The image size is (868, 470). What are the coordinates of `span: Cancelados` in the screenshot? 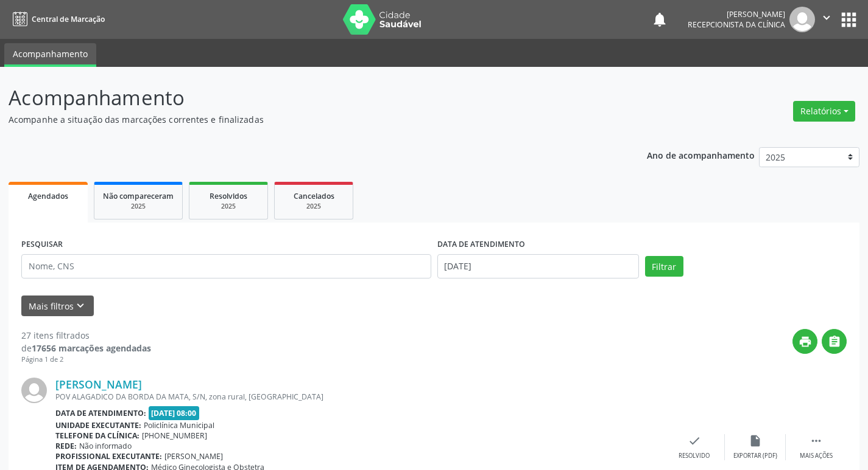 It's located at (313, 196).